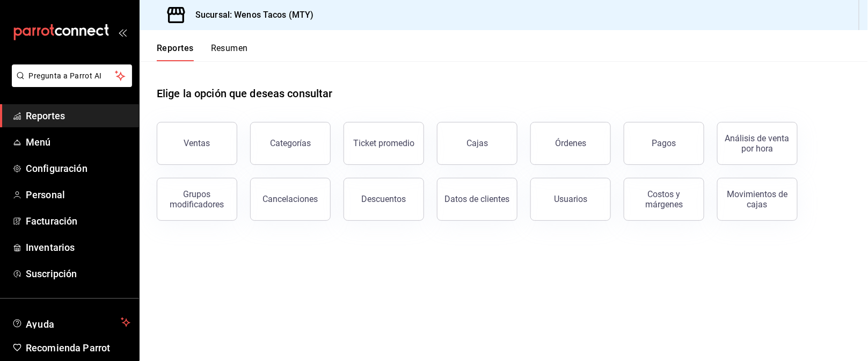 Image resolution: width=868 pixels, height=361 pixels. I want to click on h3: Sucursal: Wenos Tacos (MTY), so click(250, 15).